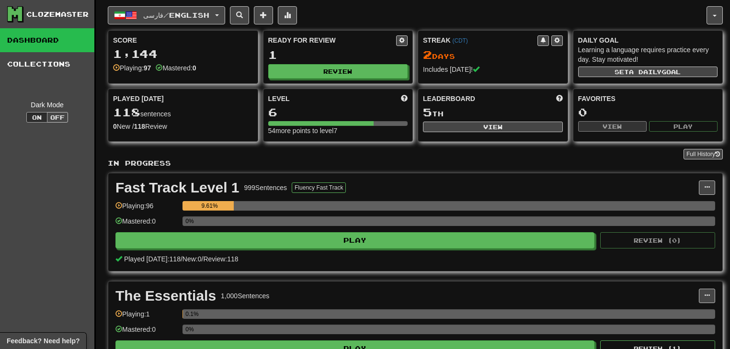  I want to click on div: Playing:, so click(132, 68).